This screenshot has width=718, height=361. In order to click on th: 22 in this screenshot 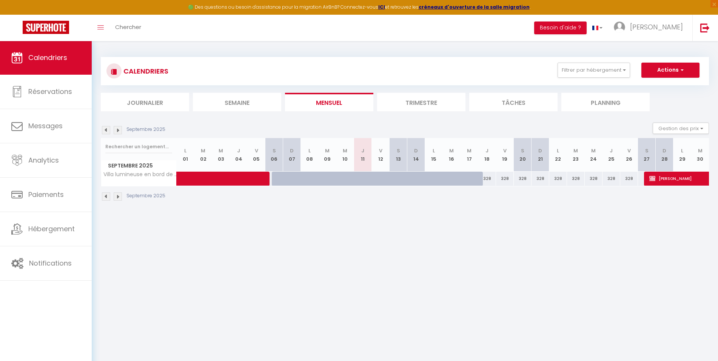, I will do `click(558, 155)`.